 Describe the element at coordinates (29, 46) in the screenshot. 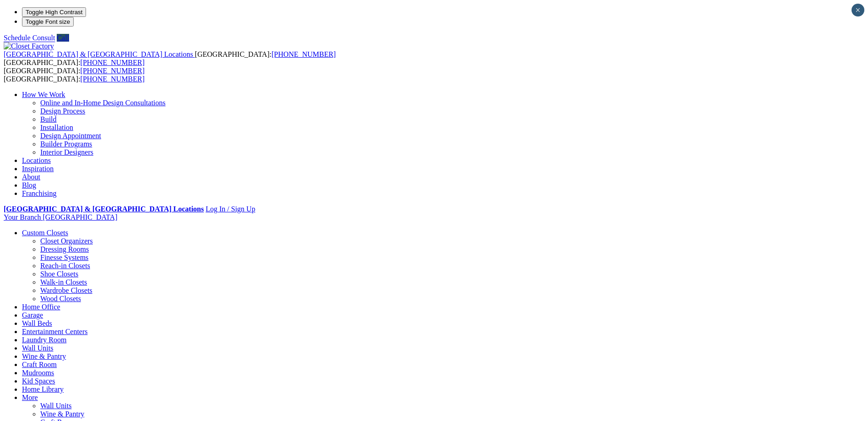

I see `img: Closet Factory` at that location.